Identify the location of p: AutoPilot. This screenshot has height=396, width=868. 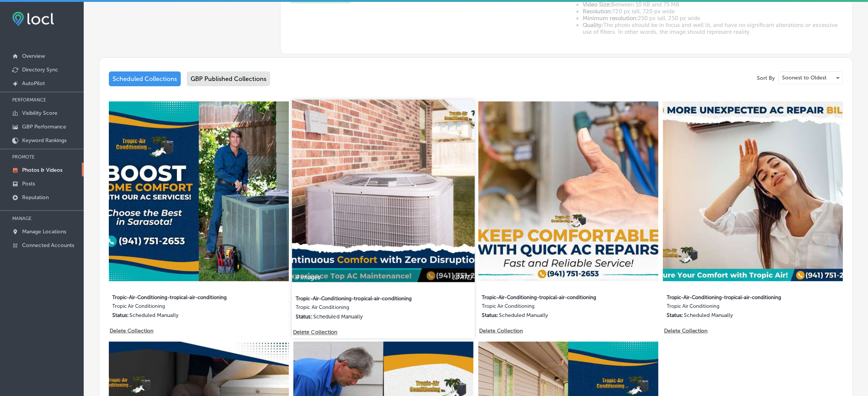
(33, 83).